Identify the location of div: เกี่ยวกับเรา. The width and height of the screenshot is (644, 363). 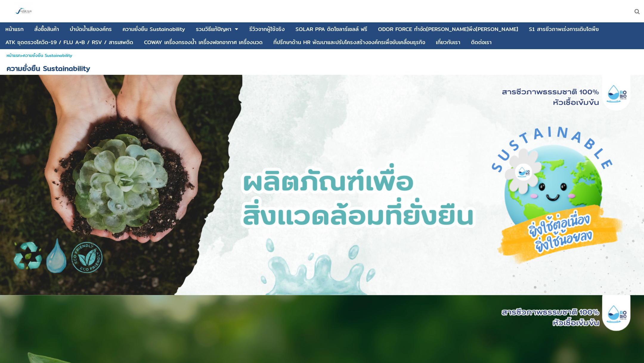
(448, 43).